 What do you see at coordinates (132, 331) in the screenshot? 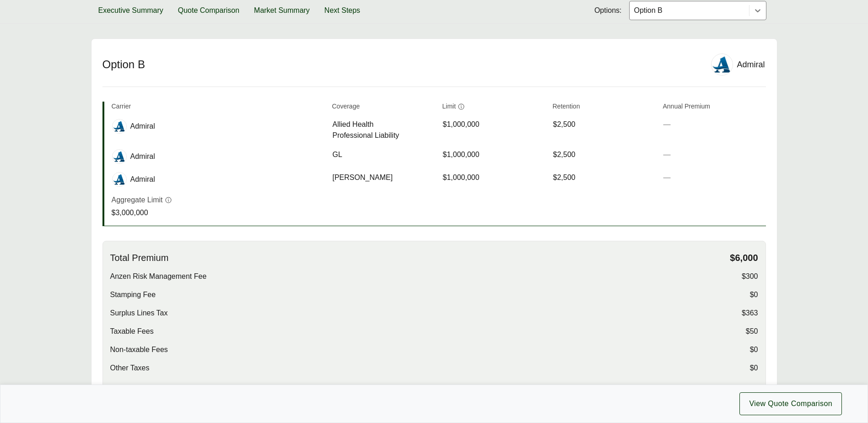
I see `span: Taxable Fees` at bounding box center [132, 331].